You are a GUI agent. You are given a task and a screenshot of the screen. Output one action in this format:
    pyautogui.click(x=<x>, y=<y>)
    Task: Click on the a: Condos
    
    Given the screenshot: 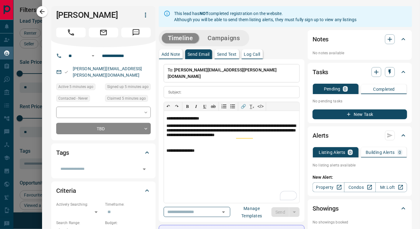 What is the action you would take?
    pyautogui.click(x=360, y=188)
    